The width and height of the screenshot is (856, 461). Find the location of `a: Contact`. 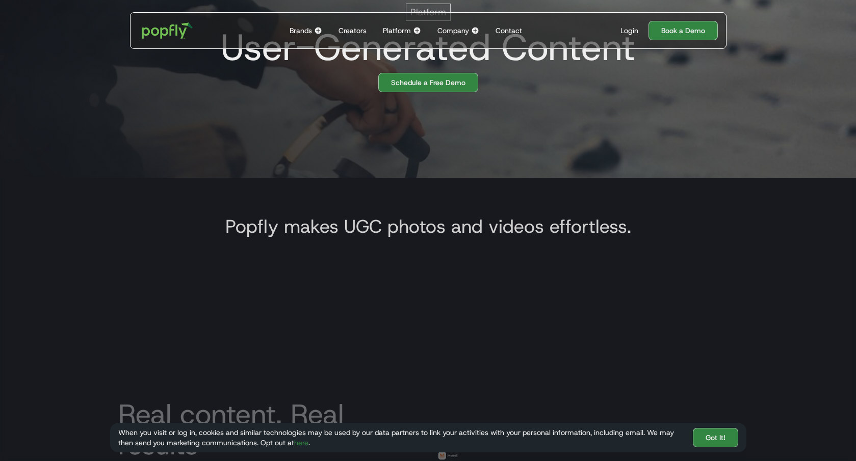

a: Contact is located at coordinates (509, 31).